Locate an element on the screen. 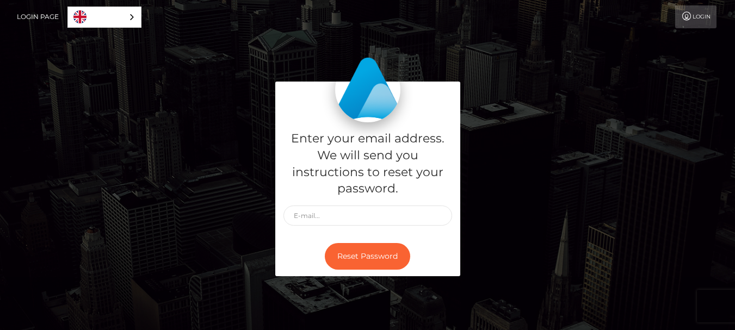  div: Language is located at coordinates (104, 17).